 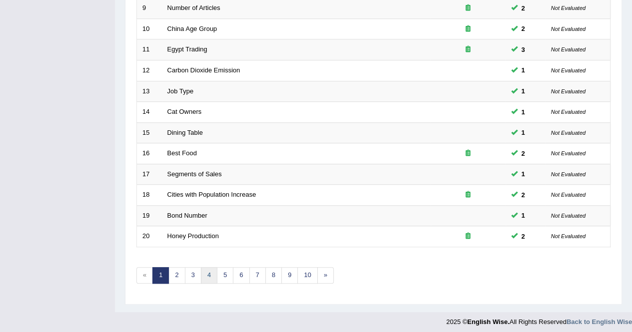 I want to click on strong: English Wise., so click(x=488, y=322).